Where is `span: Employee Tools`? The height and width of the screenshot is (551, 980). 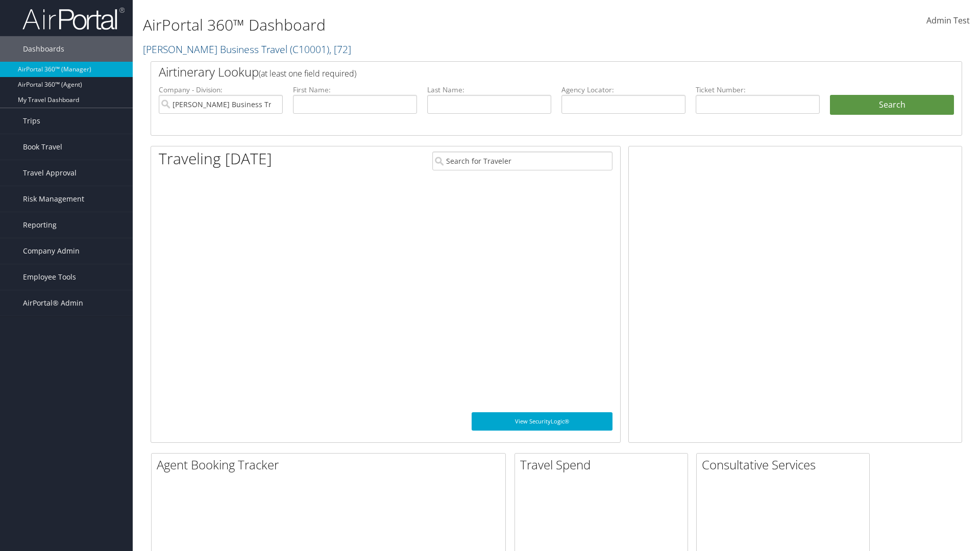 span: Employee Tools is located at coordinates (50, 277).